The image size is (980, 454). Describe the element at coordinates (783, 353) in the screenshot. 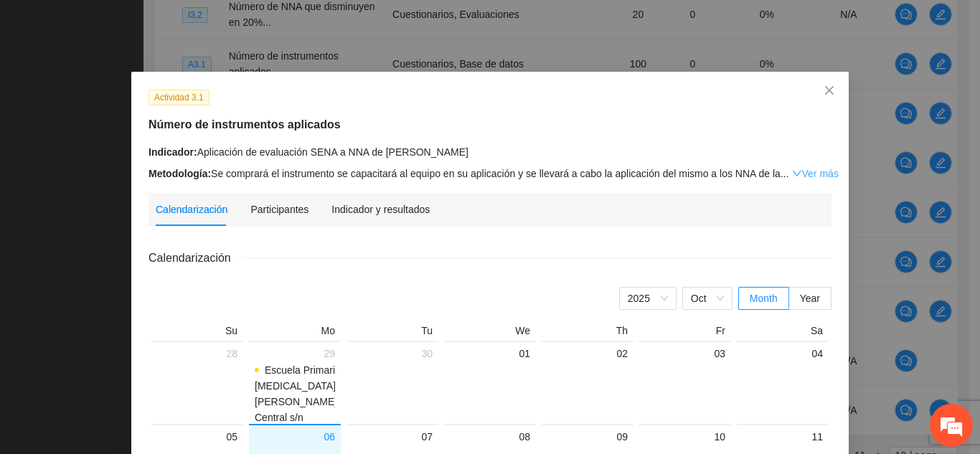

I see `div: 04` at that location.